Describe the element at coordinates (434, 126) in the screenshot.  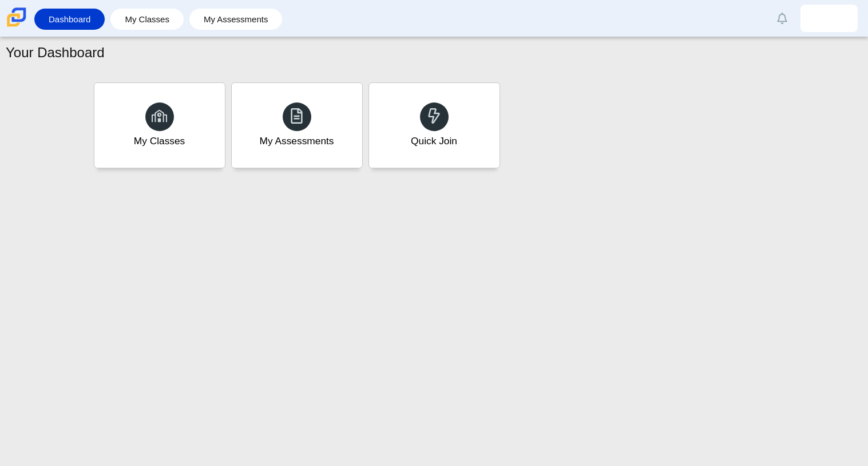
I see `a: Quick Join` at that location.